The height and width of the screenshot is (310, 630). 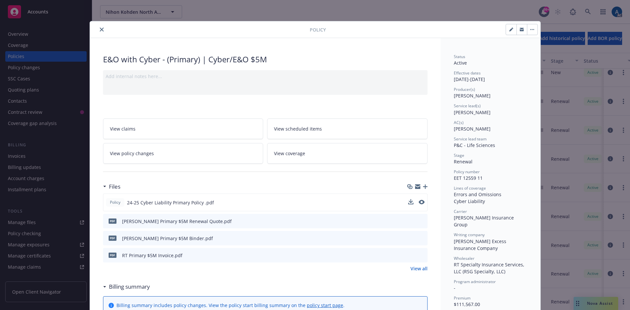 I want to click on span: Premium, so click(x=462, y=298).